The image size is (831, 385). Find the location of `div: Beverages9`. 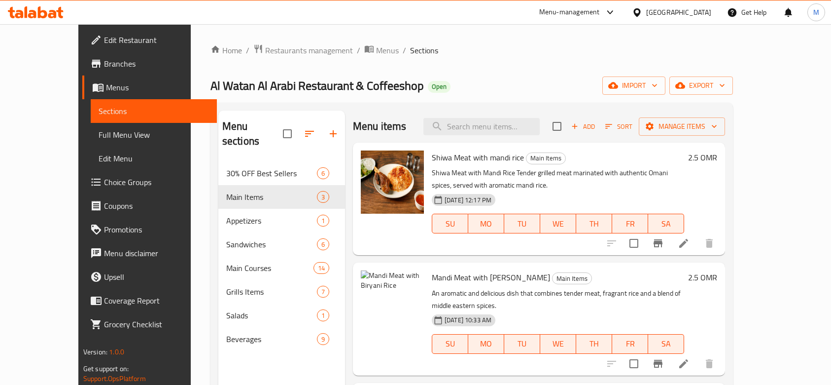

div: Beverages9 is located at coordinates (282, 339).